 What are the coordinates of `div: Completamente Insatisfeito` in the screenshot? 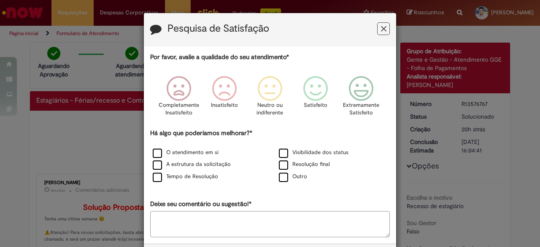 It's located at (178, 98).